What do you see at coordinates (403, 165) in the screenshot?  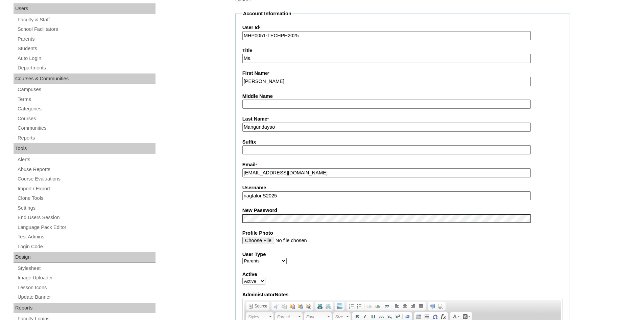 I see `label: Email` at bounding box center [403, 165].